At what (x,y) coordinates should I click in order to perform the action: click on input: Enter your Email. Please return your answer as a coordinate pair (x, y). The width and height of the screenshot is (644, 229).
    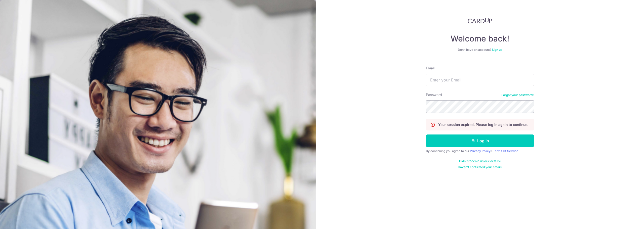
    Looking at the image, I should click on (480, 80).